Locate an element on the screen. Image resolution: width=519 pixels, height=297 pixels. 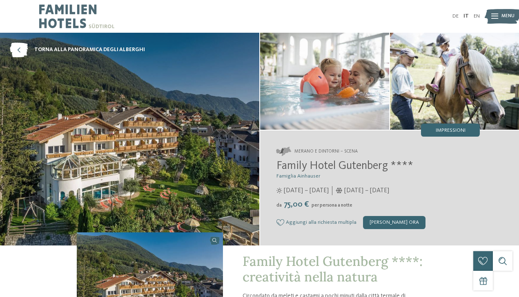
span: per persona a notte is located at coordinates (332, 205).